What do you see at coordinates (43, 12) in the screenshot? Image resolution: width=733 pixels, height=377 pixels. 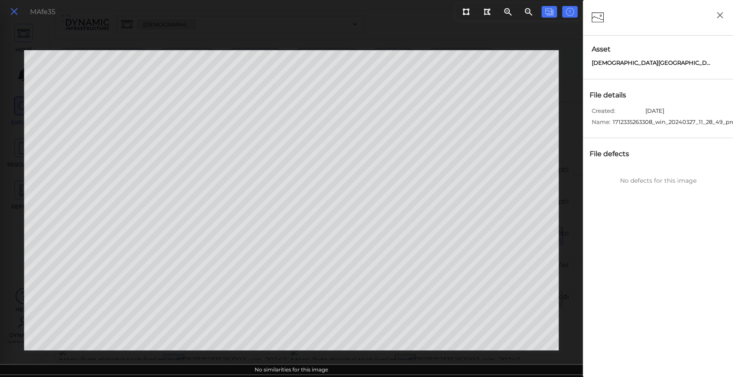 I see `div: MAfe35` at bounding box center [43, 12].